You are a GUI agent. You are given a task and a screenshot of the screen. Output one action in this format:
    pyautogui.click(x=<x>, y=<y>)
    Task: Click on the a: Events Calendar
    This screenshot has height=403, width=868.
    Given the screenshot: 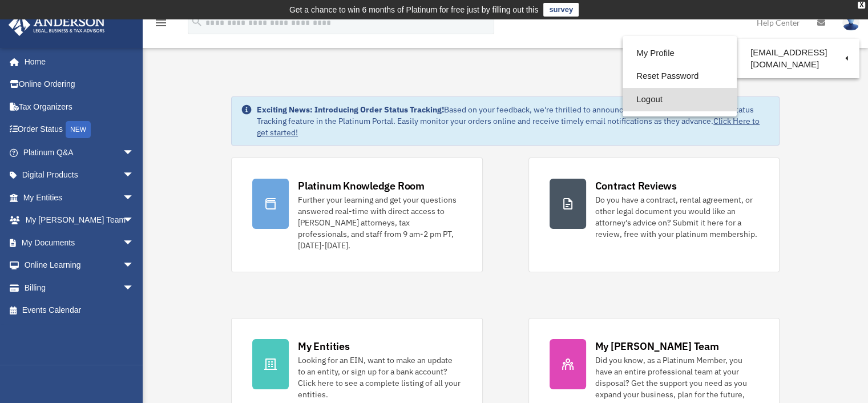 What is the action you would take?
    pyautogui.click(x=79, y=310)
    